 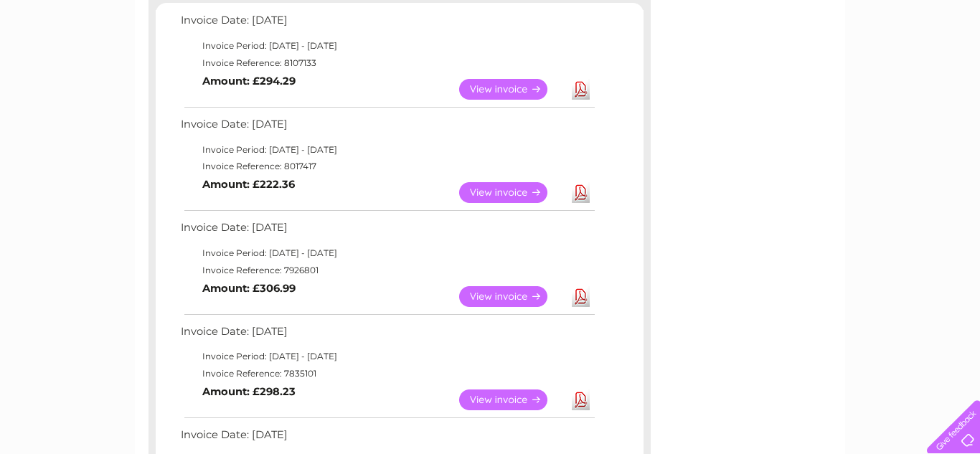 What do you see at coordinates (759, 15) in the screenshot?
I see `a: 0333 014 3131` at bounding box center [759, 15].